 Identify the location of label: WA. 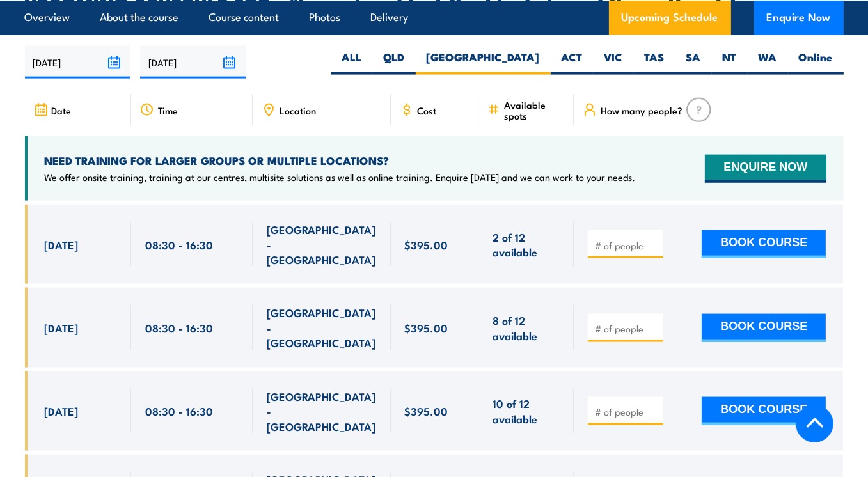
(768, 62).